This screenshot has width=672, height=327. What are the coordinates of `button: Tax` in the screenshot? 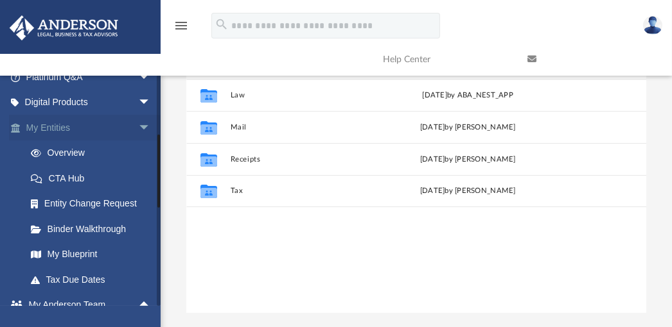 It's located at (307, 191).